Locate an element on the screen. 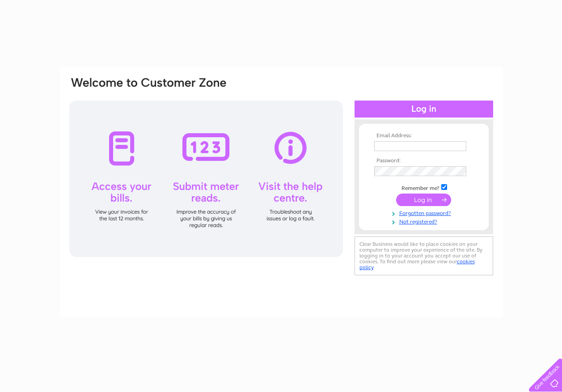  td: Remember me? is located at coordinates (424, 187).